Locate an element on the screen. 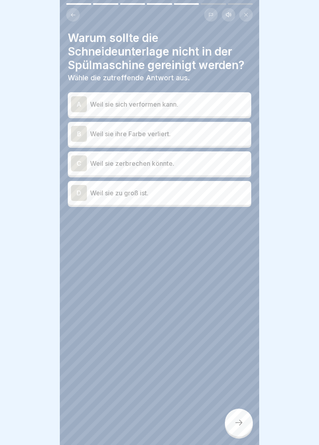 This screenshot has width=319, height=445. p: Wähle die zutreffende Antwort aus. is located at coordinates (160, 78).